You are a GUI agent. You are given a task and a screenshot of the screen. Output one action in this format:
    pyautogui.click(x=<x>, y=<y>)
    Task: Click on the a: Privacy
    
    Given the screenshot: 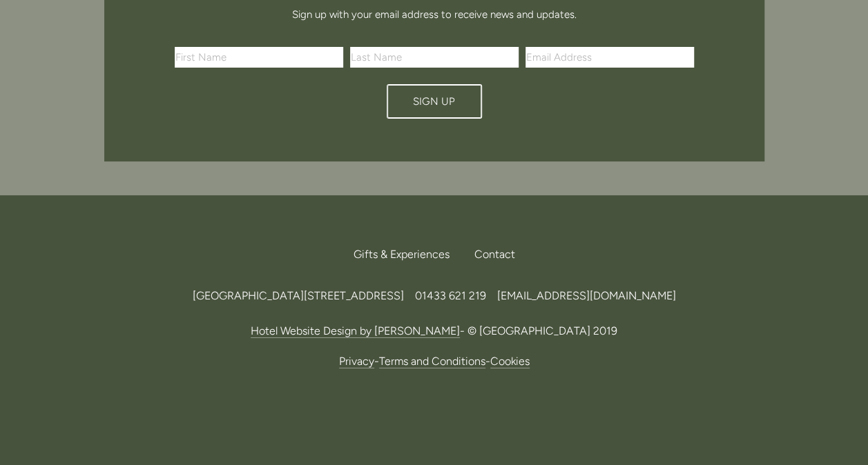 What is the action you would take?
    pyautogui.click(x=357, y=361)
    